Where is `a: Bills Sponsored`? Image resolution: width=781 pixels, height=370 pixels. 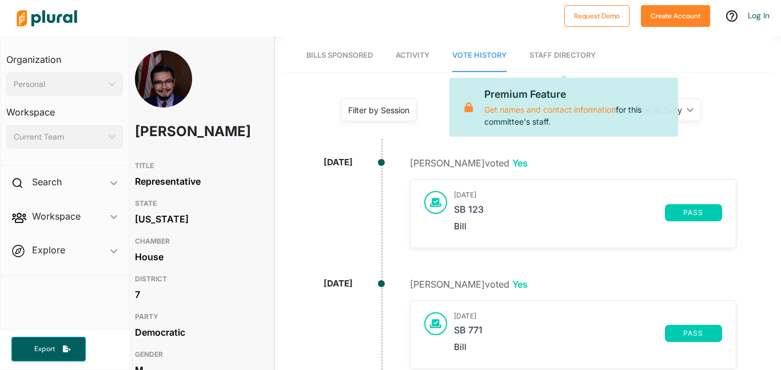 a: Bills Sponsored is located at coordinates (339, 55).